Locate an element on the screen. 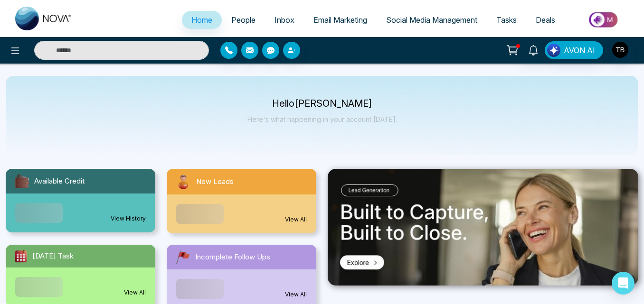  img: todayTask.svg is located at coordinates (21, 256).